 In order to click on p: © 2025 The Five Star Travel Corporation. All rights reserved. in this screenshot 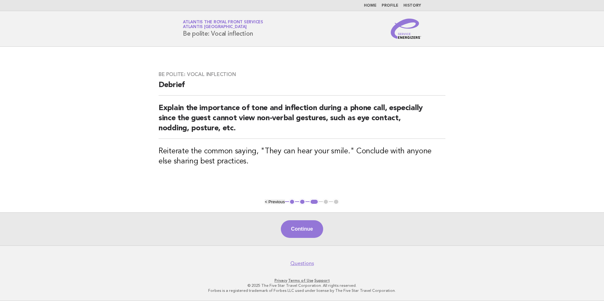, I will do `click(302, 286)`.